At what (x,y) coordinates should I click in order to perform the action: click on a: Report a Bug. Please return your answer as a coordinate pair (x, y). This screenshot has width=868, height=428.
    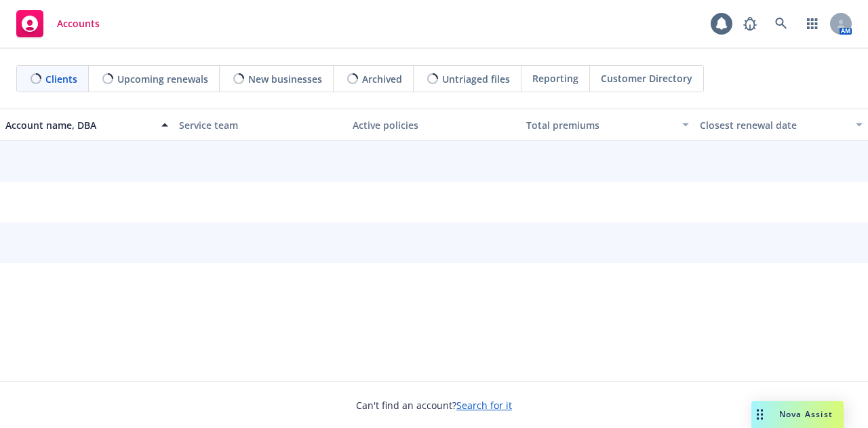
    Looking at the image, I should click on (750, 24).